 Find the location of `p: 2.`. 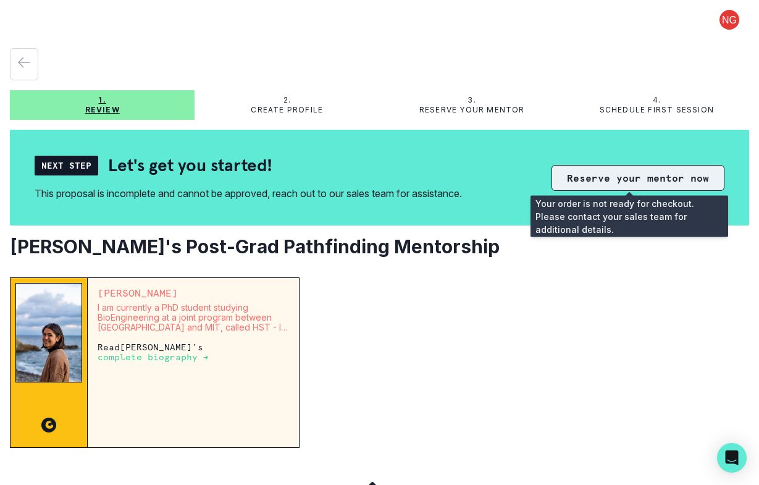

p: 2. is located at coordinates (287, 100).